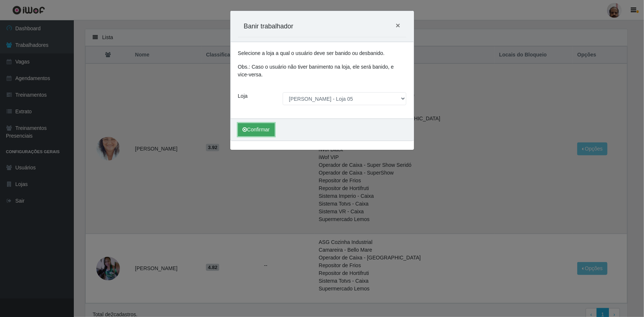 The width and height of the screenshot is (644, 317). What do you see at coordinates (322, 71) in the screenshot?
I see `p: Obs.: Caso o usuário não tiver banimento na loja, ele será banido, e vice-versa.` at bounding box center [322, 71].